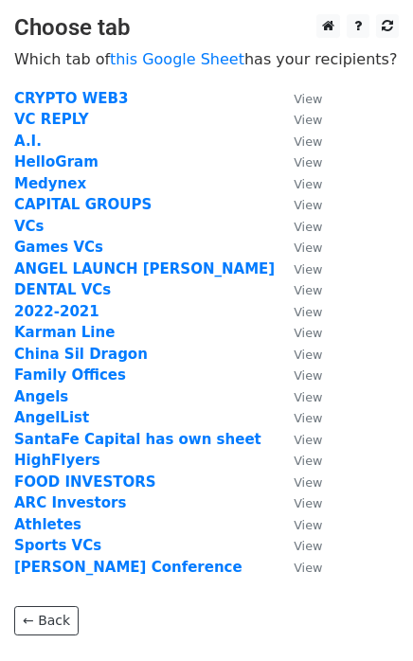  What do you see at coordinates (58, 545) in the screenshot?
I see `a: Sports VCs` at bounding box center [58, 545].